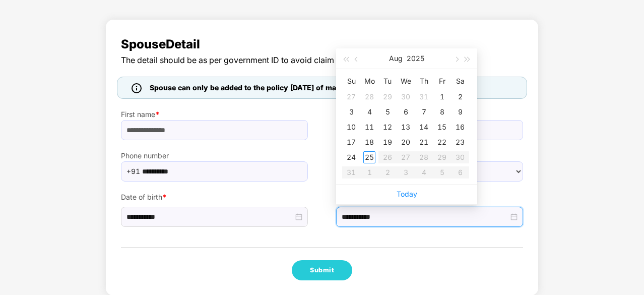  Describe the element at coordinates (133, 171) in the screenshot. I see `span: +91` at that location.